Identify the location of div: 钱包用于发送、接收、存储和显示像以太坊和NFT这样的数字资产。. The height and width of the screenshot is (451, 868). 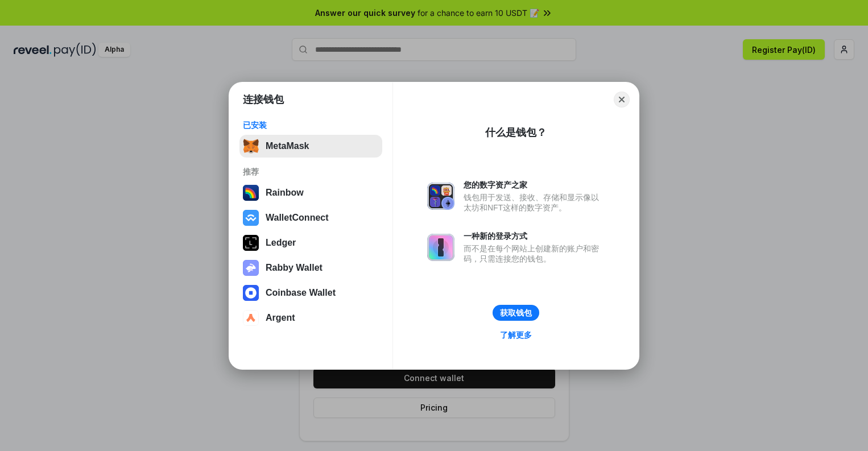
(534, 203).